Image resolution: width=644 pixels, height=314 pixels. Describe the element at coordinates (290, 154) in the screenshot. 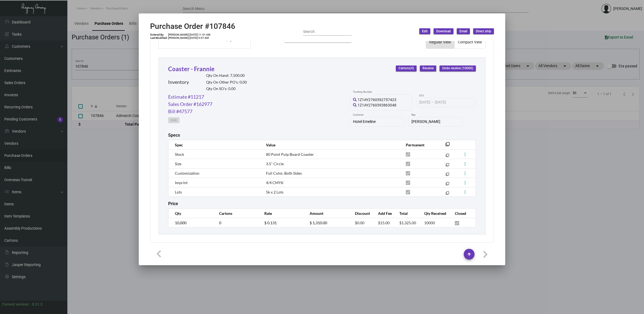

I see `span: 80 Point Pulp Board Coaster` at that location.